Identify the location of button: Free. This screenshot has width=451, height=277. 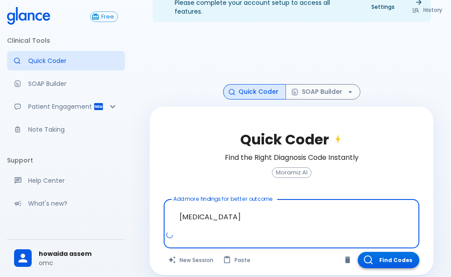
(104, 17).